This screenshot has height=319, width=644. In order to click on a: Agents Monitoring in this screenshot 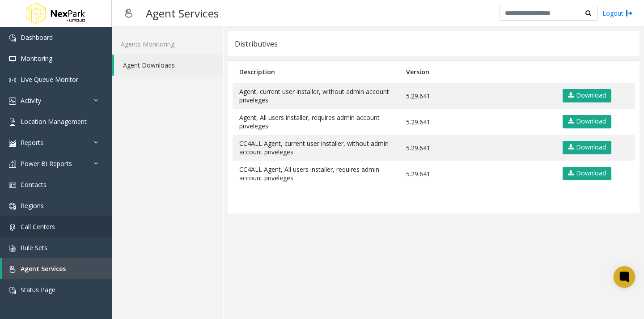, I will do `click(167, 44)`.